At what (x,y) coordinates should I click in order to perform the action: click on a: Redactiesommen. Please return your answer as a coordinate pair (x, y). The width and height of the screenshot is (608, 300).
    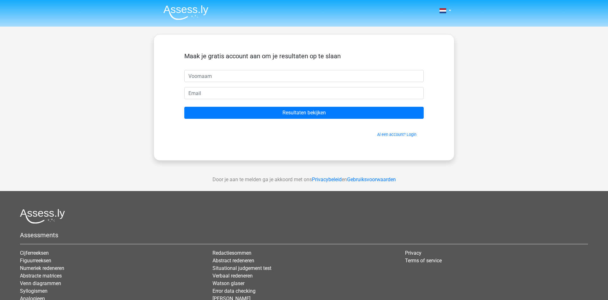
    Looking at the image, I should click on (232, 253).